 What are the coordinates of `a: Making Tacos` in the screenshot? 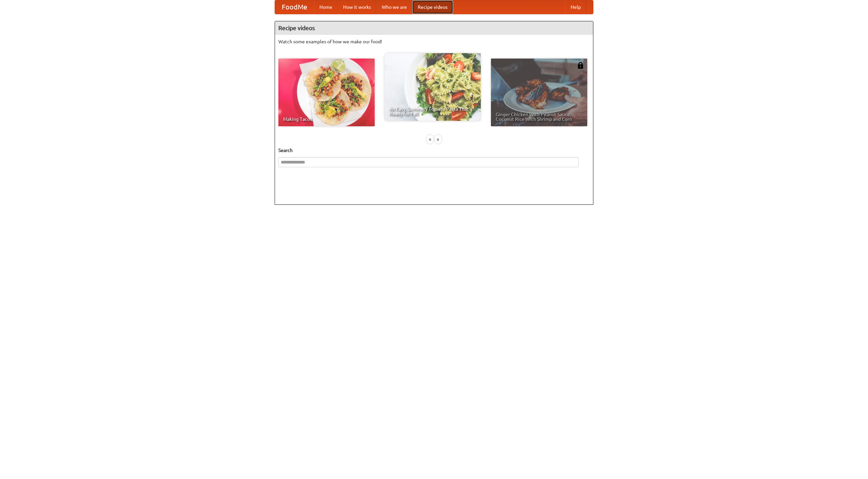 It's located at (327, 92).